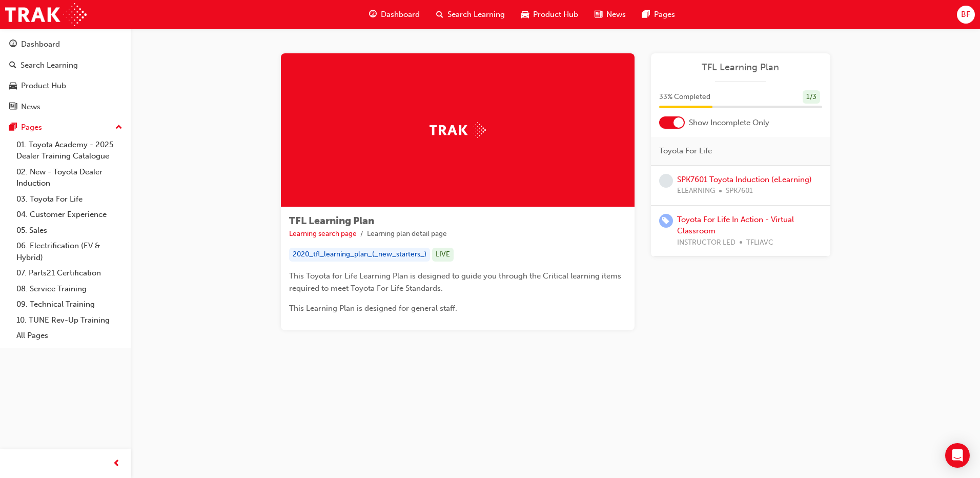  What do you see at coordinates (966, 14) in the screenshot?
I see `span: BF` at bounding box center [966, 14].